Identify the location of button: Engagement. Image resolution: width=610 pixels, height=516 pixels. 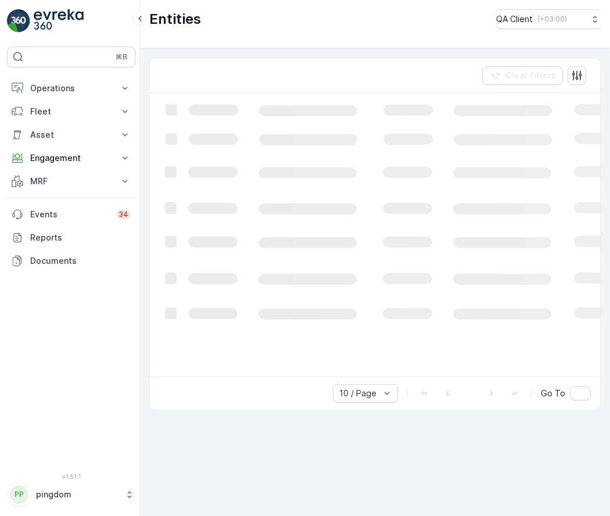
(71, 158).